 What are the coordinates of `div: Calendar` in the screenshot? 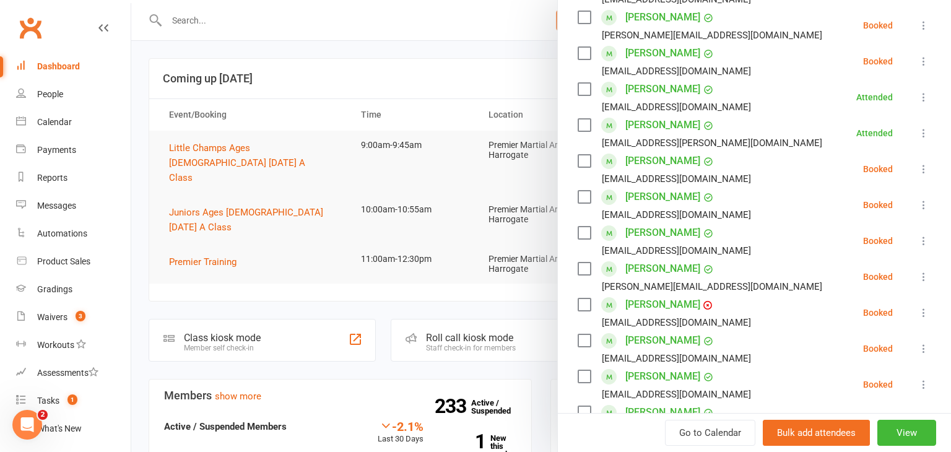 It's located at (54, 122).